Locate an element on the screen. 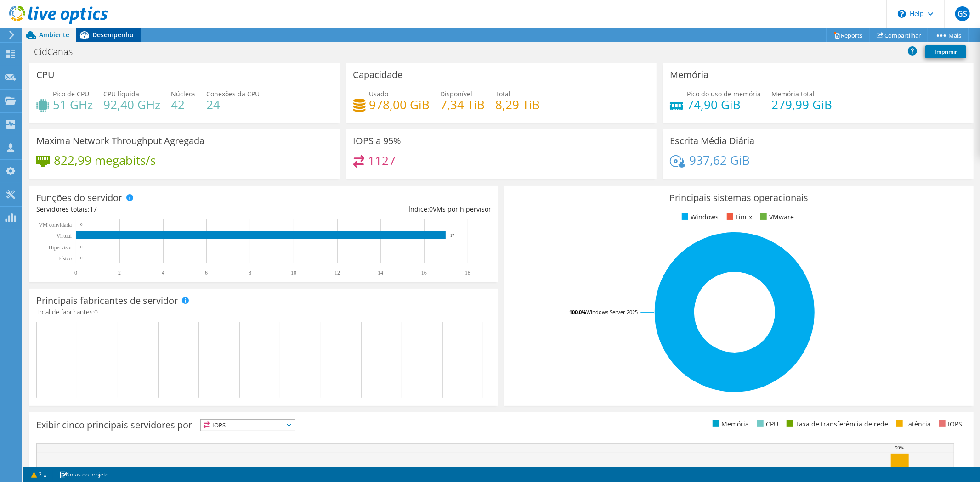  h3: Memória is located at coordinates (689, 74).